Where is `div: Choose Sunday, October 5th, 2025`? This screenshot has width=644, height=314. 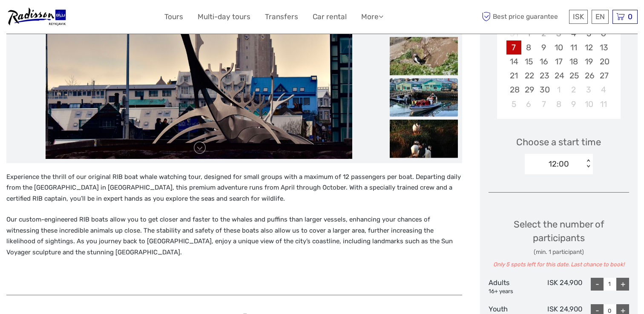
div: Choose Sunday, October 5th, 2025 is located at coordinates (513, 104).